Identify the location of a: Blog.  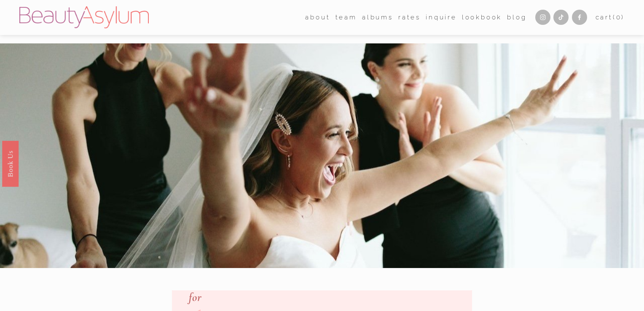
(517, 17).